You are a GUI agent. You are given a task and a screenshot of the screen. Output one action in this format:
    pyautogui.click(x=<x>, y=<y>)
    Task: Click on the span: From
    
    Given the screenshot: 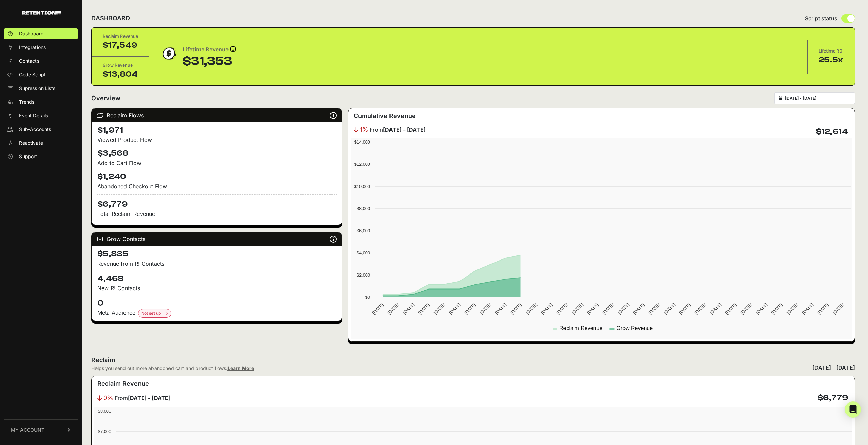 What is the action you would take?
    pyautogui.click(x=398, y=130)
    